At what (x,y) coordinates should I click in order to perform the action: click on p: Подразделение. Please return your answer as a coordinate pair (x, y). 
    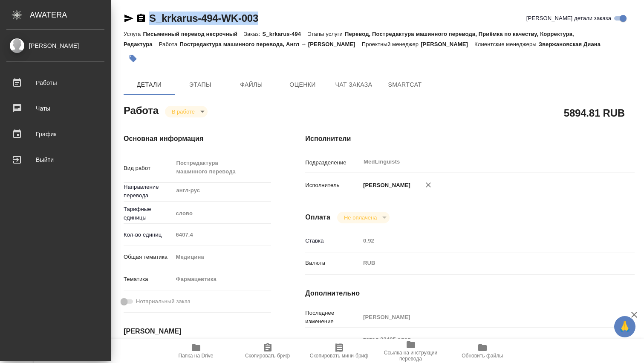
    Looking at the image, I should click on (332, 163).